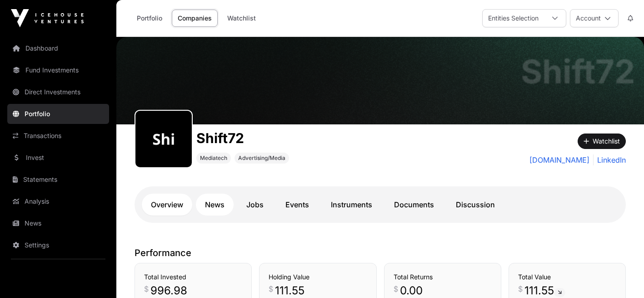 This screenshot has height=298, width=644. What do you see at coordinates (58, 201) in the screenshot?
I see `a: Analysis` at bounding box center [58, 201].